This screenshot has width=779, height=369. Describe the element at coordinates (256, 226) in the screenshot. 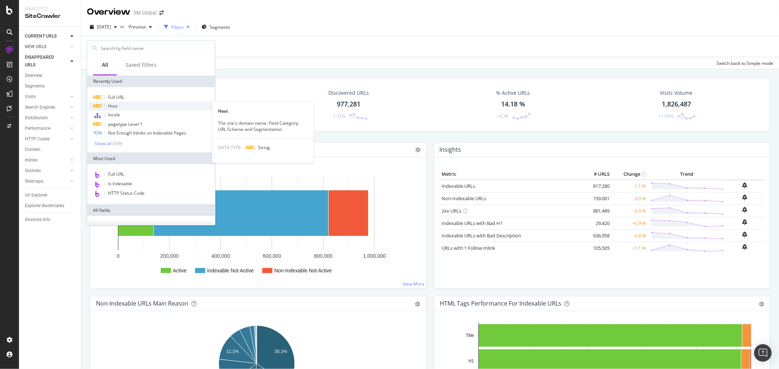

I see `svg: A chart.` at that location.